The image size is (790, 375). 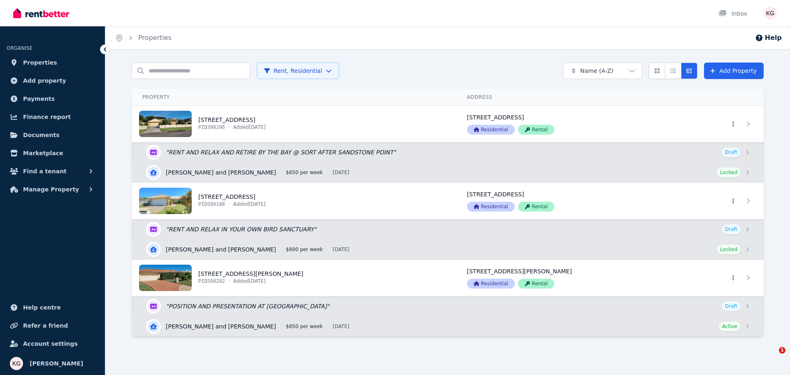 What do you see at coordinates (52, 117) in the screenshot?
I see `a: Finance report` at bounding box center [52, 117].